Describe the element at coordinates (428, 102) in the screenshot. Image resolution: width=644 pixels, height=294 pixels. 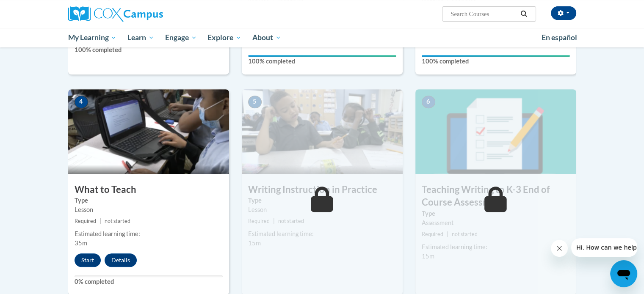
I see `span: 6` at that location.